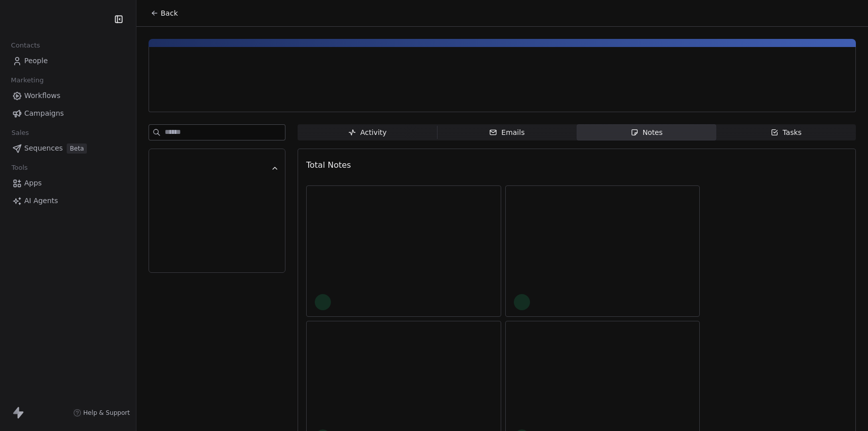  What do you see at coordinates (164, 13) in the screenshot?
I see `button: Back` at bounding box center [164, 13].